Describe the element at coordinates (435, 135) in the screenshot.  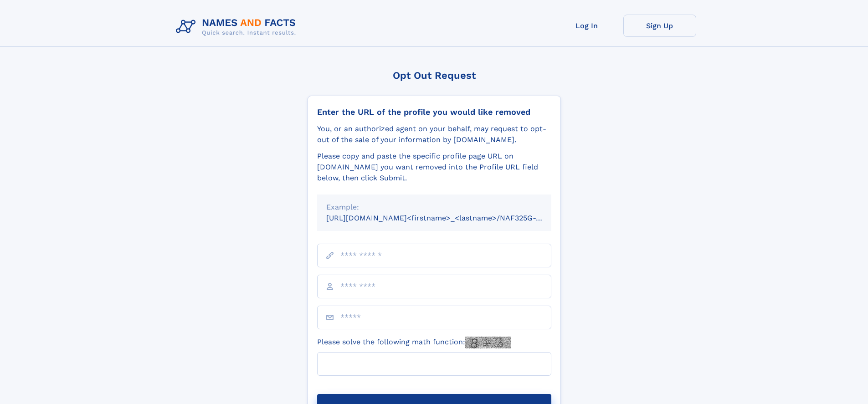
I see `div: You, or an authorized agent on your behalf, may request to opt-out of the sale of your informatio...` at that location.